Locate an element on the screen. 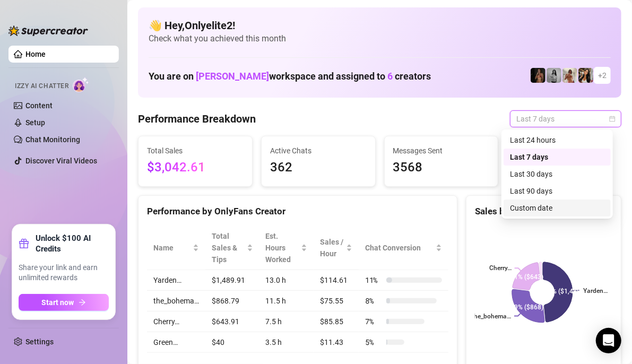 The image size is (632, 364). div: Last 7 days is located at coordinates (558, 157).